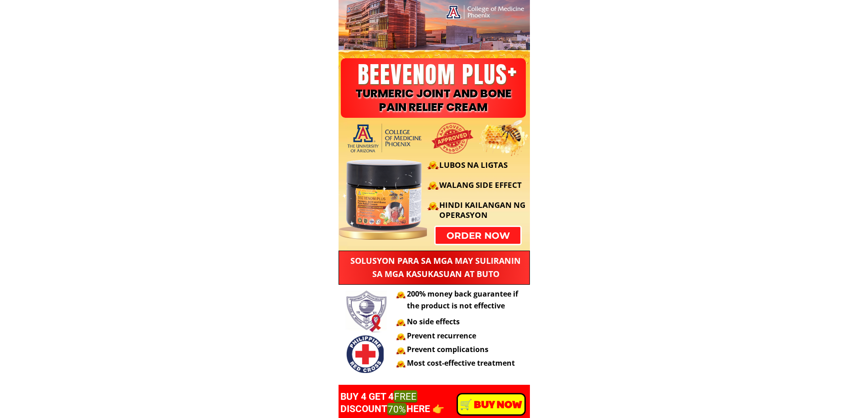  I want to click on h3: 200% money back guarantee if the product is not effective, so click(464, 300).